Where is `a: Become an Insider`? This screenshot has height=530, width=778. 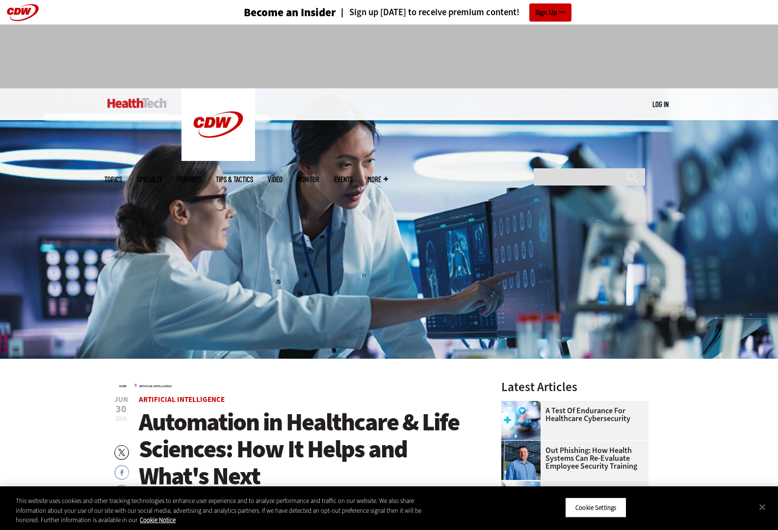
a: Become an Insider is located at coordinates (271, 12).